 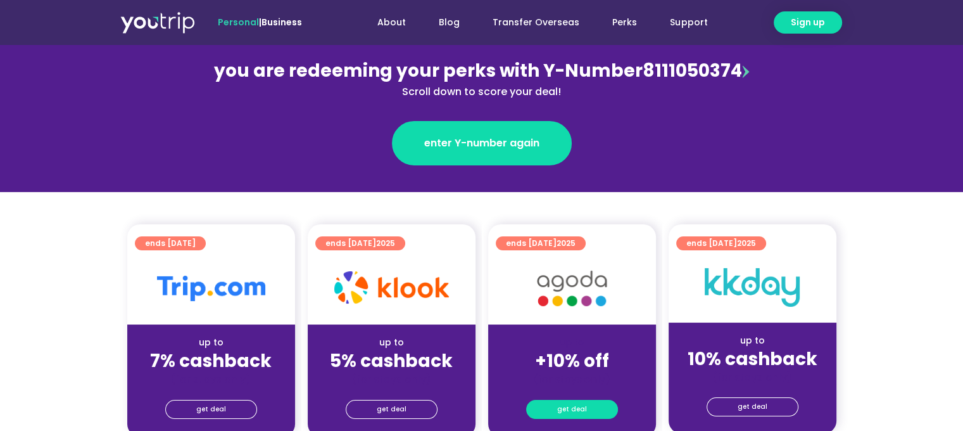 What do you see at coordinates (625, 22) in the screenshot?
I see `a: Perks` at bounding box center [625, 22].